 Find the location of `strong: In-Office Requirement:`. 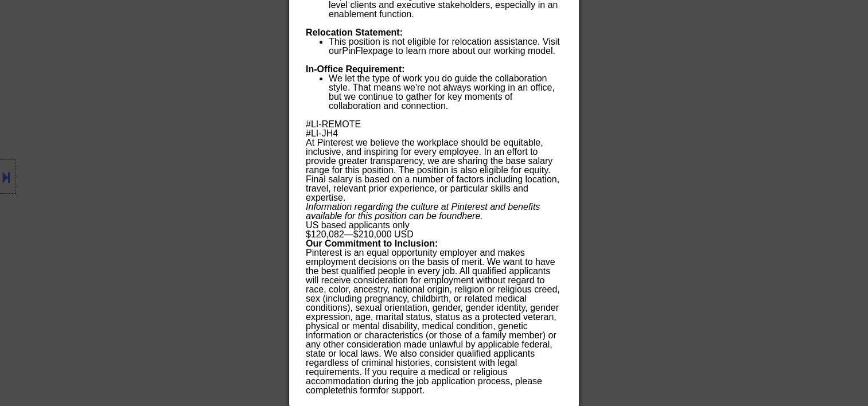

strong: In-Office Requirement: is located at coordinates (355, 69).